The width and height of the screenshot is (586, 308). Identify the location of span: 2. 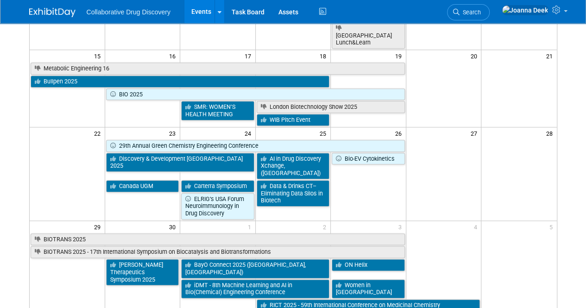
(326, 226).